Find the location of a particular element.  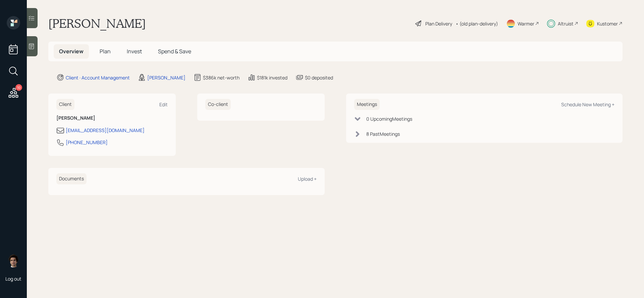

div: 10 is located at coordinates (19, 88).